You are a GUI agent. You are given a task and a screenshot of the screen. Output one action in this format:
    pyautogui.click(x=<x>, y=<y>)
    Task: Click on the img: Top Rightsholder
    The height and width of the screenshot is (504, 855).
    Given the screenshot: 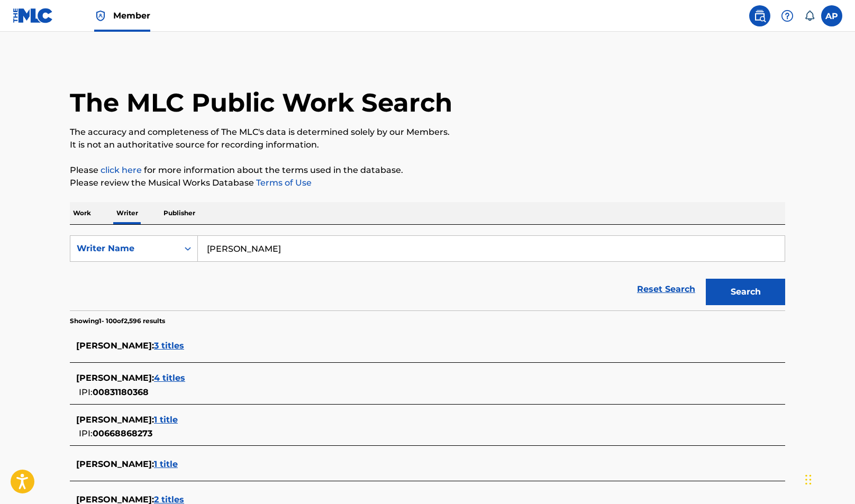 What is the action you would take?
    pyautogui.click(x=101, y=16)
    